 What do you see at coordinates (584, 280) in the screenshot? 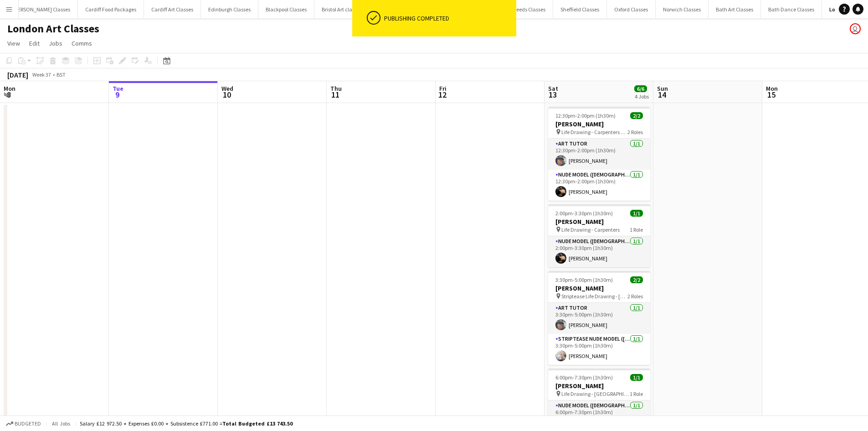
I see `span: 3:30pm-5:00pm (1h30m)` at bounding box center [584, 280].